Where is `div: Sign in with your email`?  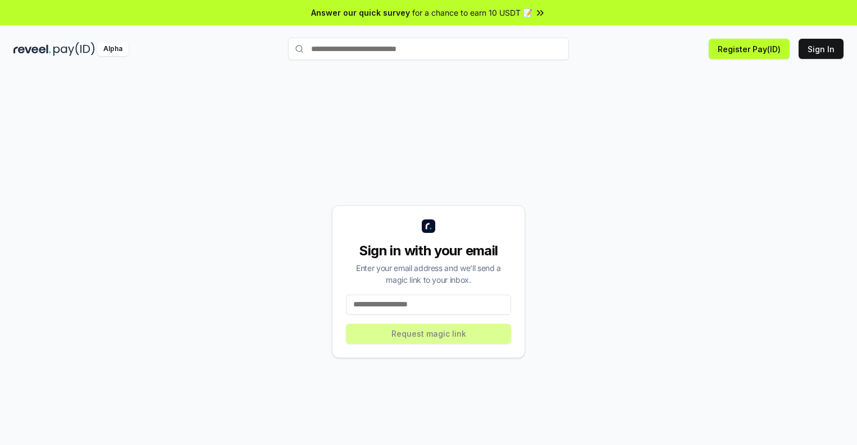 div: Sign in with your email is located at coordinates (429, 251).